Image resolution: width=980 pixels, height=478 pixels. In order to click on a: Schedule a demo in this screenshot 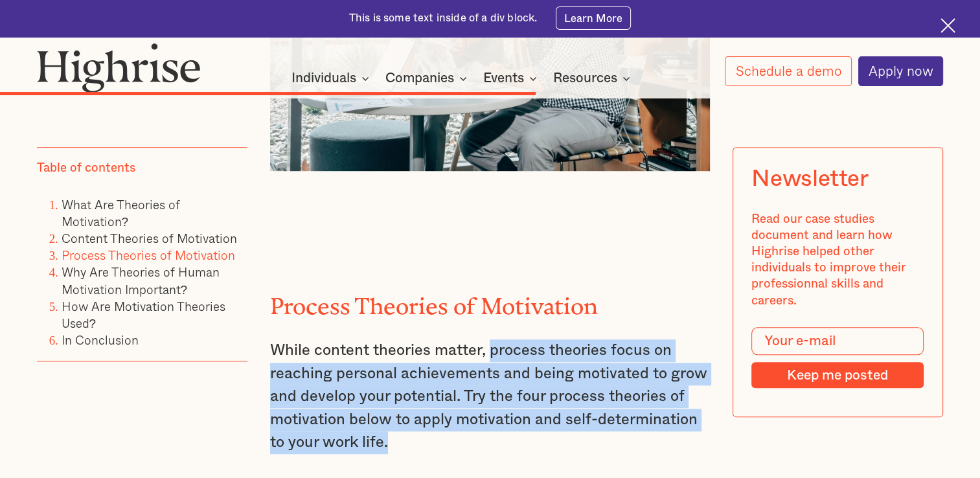, I will do `click(788, 72)`.